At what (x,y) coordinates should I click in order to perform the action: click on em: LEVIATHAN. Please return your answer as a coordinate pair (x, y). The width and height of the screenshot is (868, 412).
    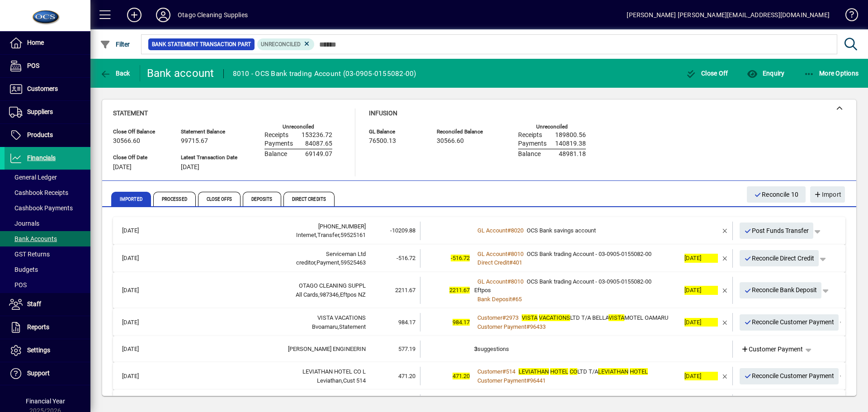
    Looking at the image, I should click on (534, 372).